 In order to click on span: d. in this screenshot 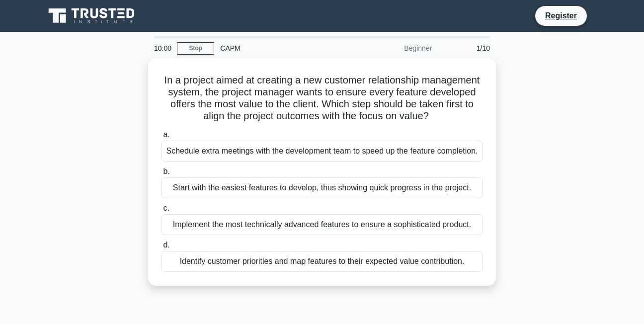, I will do `click(166, 244)`.